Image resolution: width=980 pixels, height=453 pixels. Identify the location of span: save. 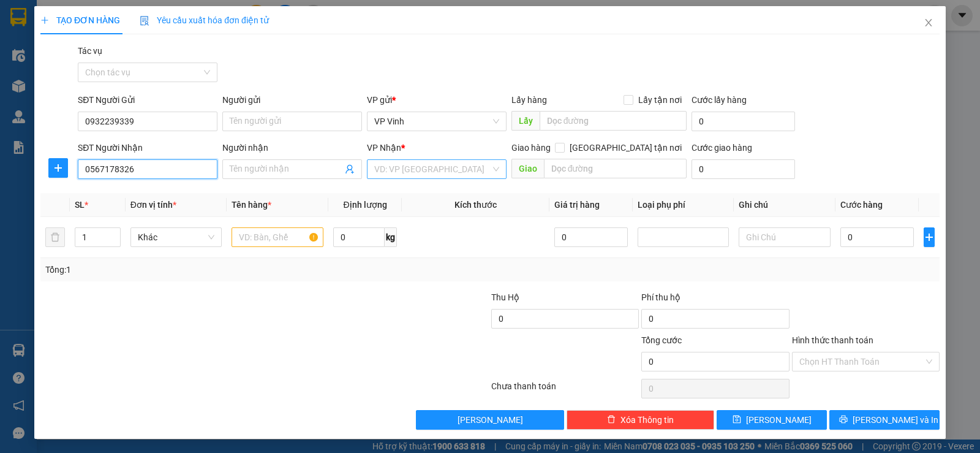
(737, 420).